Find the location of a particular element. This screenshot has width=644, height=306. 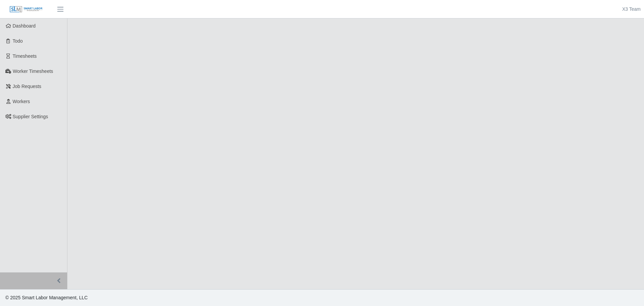

img: SLM Logo is located at coordinates (26, 9).